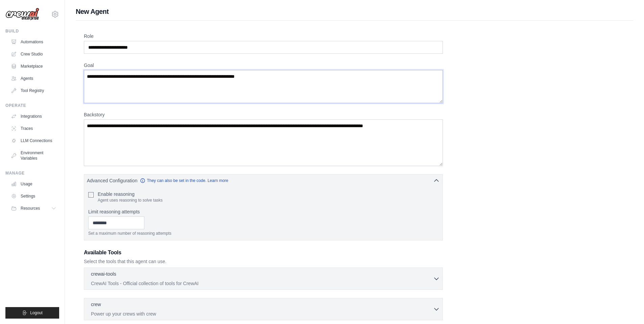  What do you see at coordinates (33, 129) in the screenshot?
I see `a: Traces` at bounding box center [33, 129].